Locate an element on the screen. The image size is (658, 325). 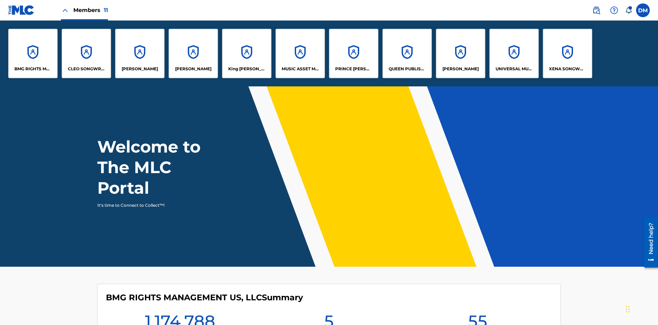
p: EYAMA MCSINGER is located at coordinates (193, 69).